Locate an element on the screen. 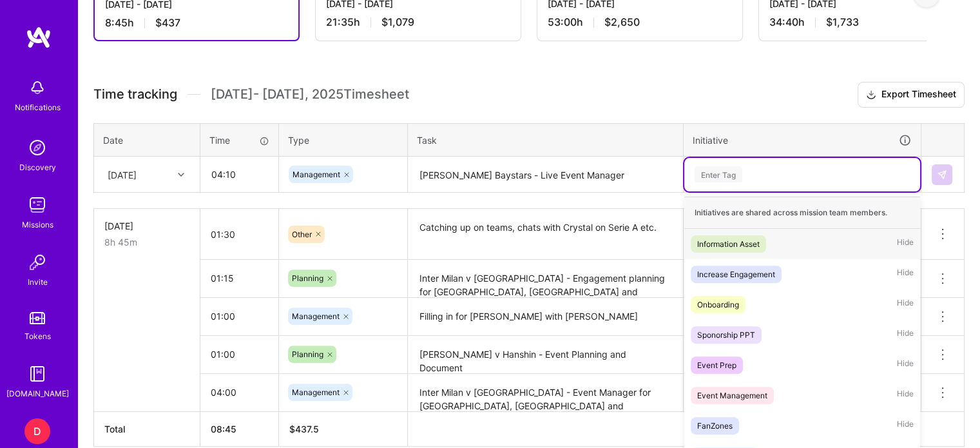 This screenshot has height=448, width=980. div: Time is located at coordinates (239, 140).